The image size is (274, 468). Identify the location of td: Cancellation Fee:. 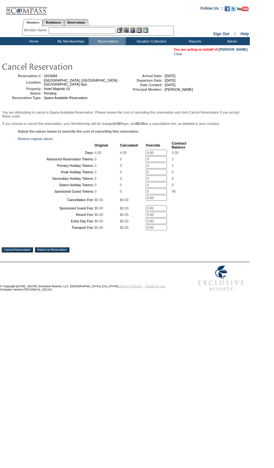
(56, 200).